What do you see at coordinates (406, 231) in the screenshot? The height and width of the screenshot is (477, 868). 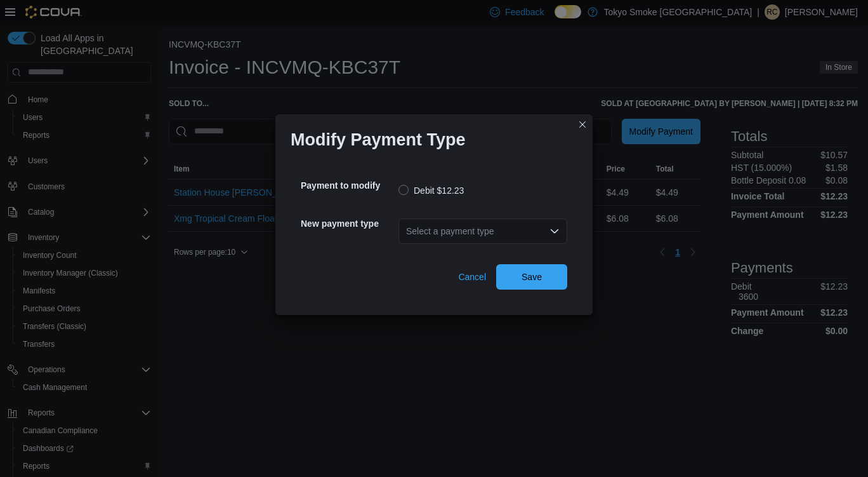 I see `input: Accessible screen reader label` at bounding box center [406, 231].